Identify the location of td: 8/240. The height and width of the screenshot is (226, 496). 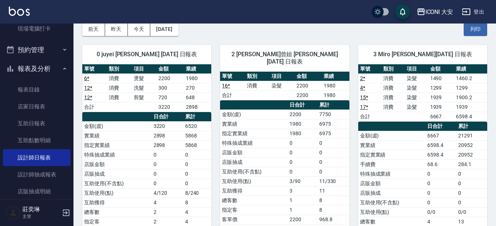
(197, 193).